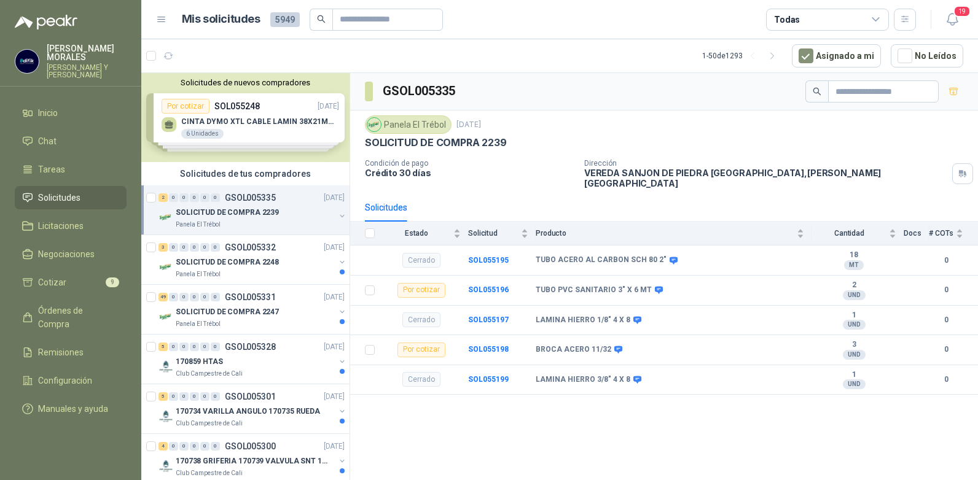 This screenshot has width=978, height=480. Describe the element at coordinates (488, 320) in the screenshot. I see `a: SOL055197` at that location.